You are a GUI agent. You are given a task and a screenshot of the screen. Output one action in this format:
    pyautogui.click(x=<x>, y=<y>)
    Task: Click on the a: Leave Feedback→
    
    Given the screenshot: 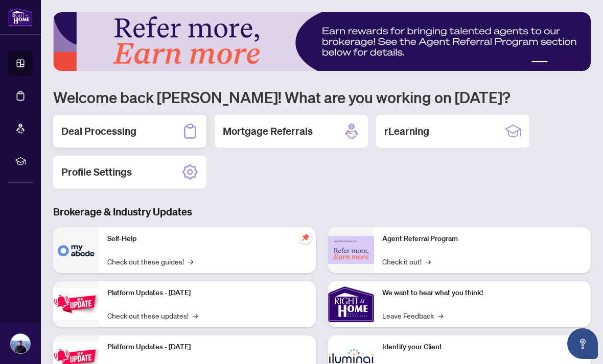 What is the action you would take?
    pyautogui.click(x=412, y=315)
    